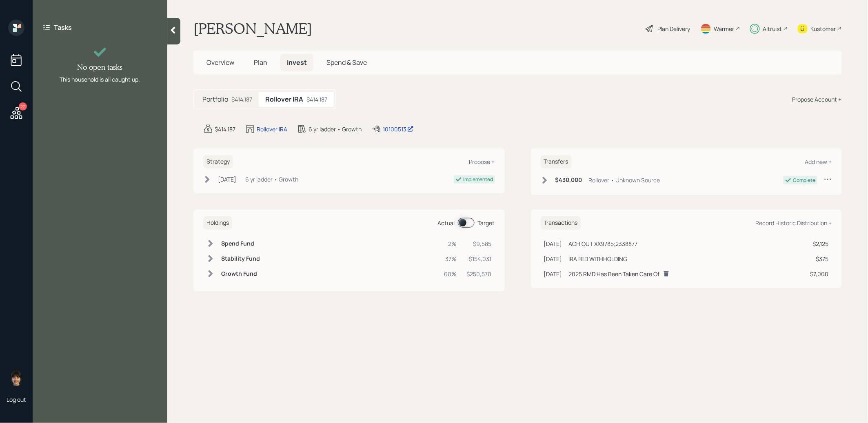 The height and width of the screenshot is (423, 868). Describe the element at coordinates (100, 79) in the screenshot. I see `div: This household is all caught up.` at that location.